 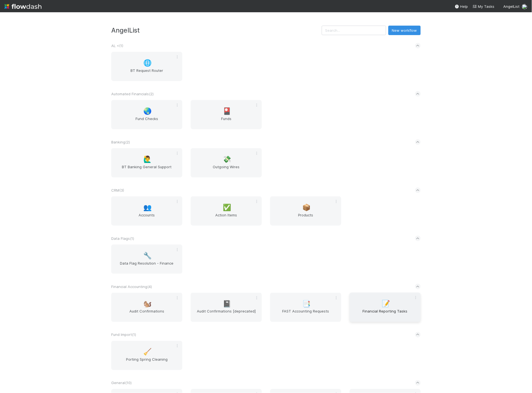 What do you see at coordinates (226, 314) in the screenshot?
I see `span: Audit Confirmations [deprecated]` at bounding box center [226, 314].